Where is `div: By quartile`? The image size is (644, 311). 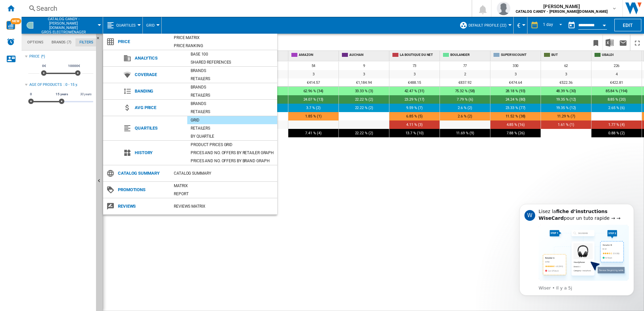
div: By quartile is located at coordinates (232, 137).